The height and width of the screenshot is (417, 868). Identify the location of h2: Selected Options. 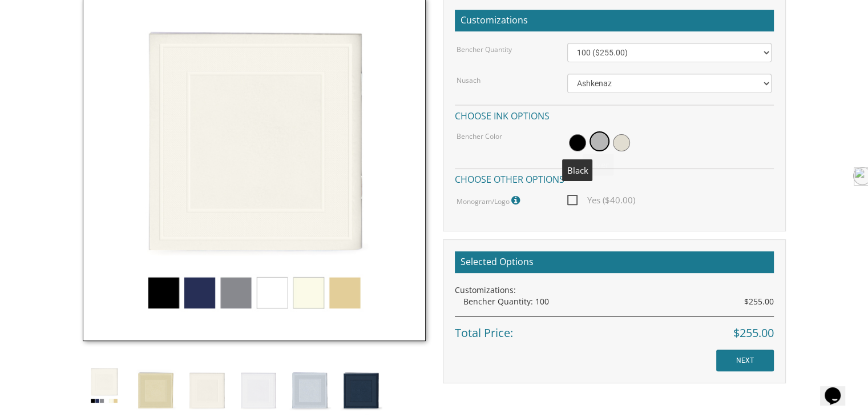
(614, 262).